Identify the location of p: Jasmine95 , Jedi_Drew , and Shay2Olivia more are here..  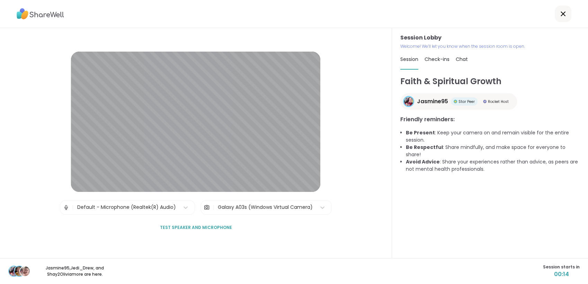
(75, 271).